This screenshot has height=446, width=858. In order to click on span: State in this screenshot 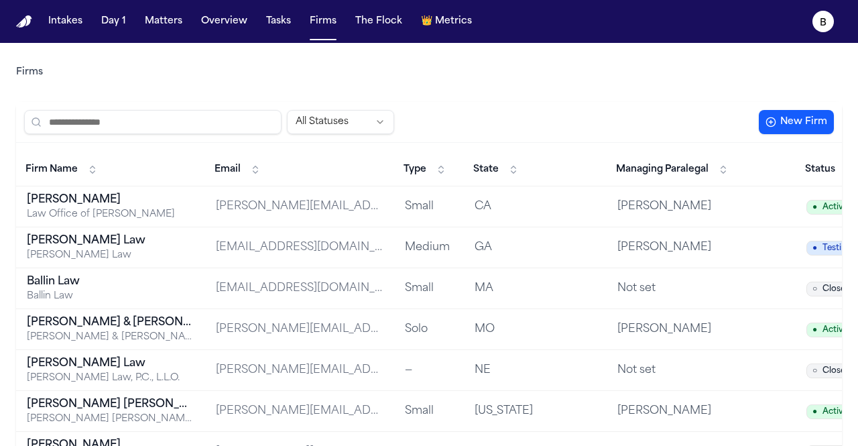, I will do `click(486, 169)`.